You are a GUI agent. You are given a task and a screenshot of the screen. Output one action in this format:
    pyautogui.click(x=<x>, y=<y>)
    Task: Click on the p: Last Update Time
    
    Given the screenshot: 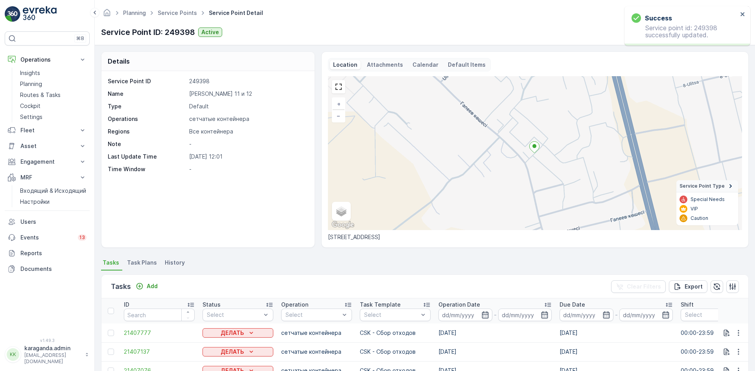 What is the action you would take?
    pyautogui.click(x=147, y=157)
    